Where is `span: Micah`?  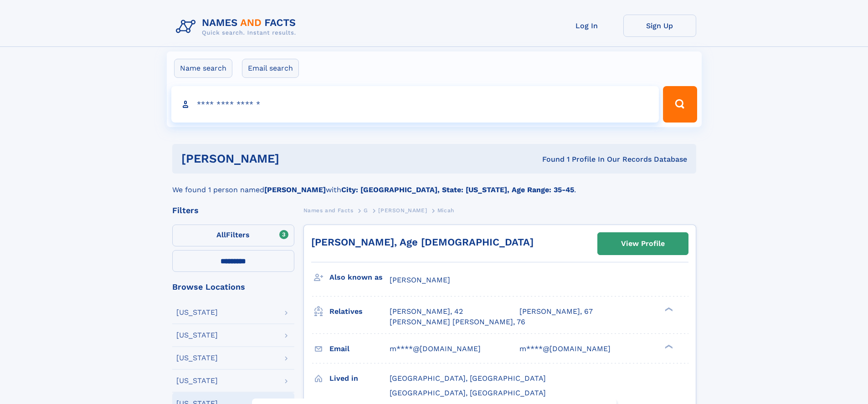
span: Micah is located at coordinates (445, 211).